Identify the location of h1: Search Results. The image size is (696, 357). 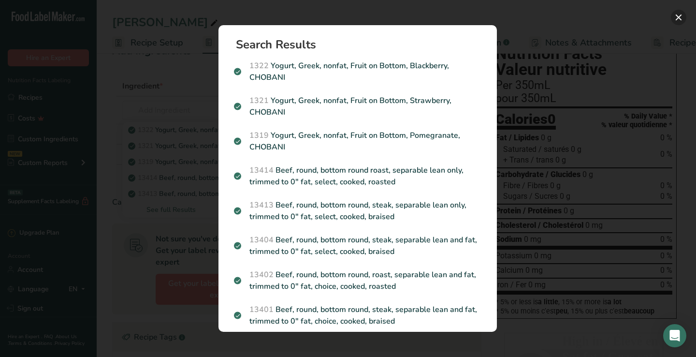
(362, 44).